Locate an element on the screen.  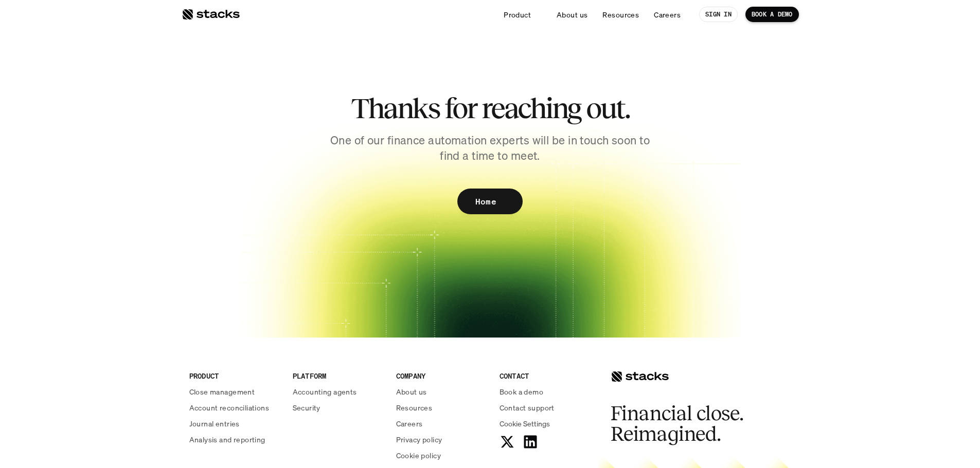
p: Security is located at coordinates (307, 408).